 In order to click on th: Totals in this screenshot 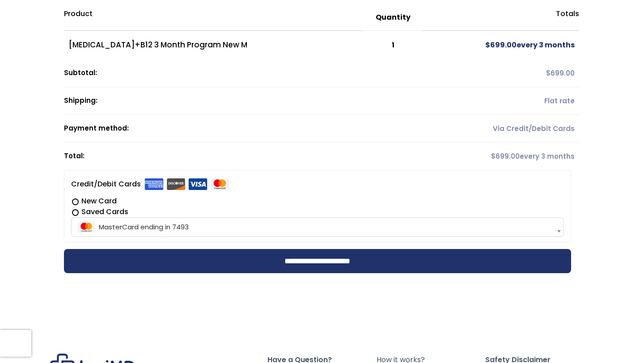, I will do `click(501, 17)`.